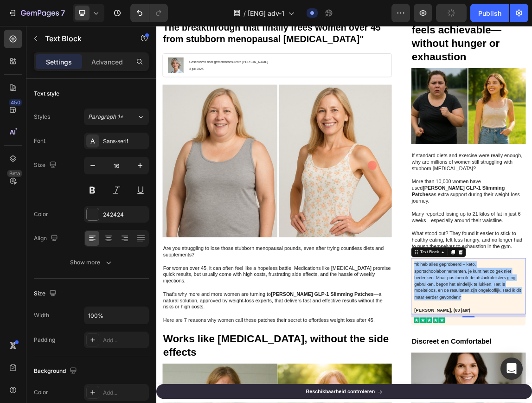 Image resolution: width=532 pixels, height=403 pixels. What do you see at coordinates (39, 141) in the screenshot?
I see `div: Font` at bounding box center [39, 141].